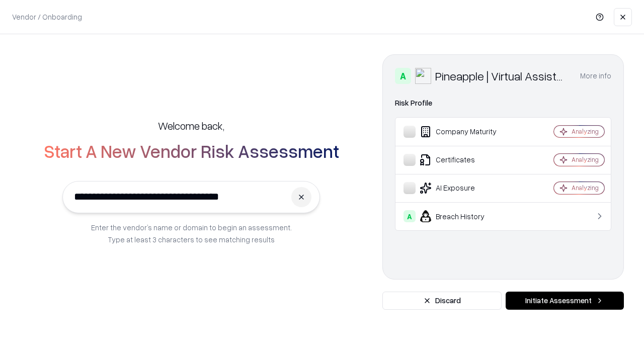  What do you see at coordinates (463, 132) in the screenshot?
I see `div: Company Maturity` at bounding box center [463, 132].